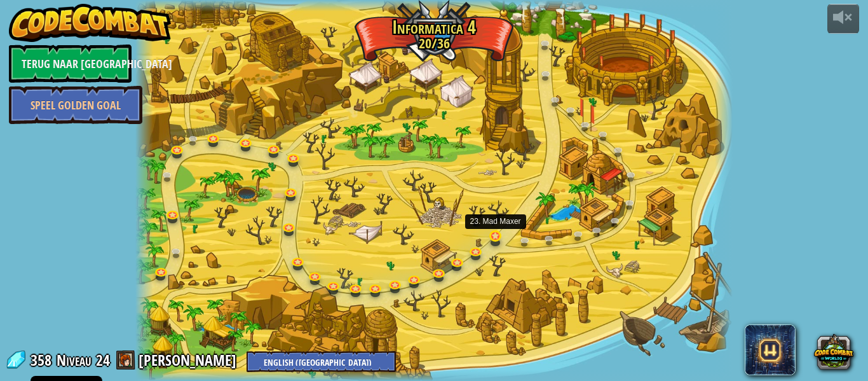 Image resolution: width=868 pixels, height=381 pixels. What do you see at coordinates (75, 105) in the screenshot?
I see `a: Speel Golden Goal` at bounding box center [75, 105].